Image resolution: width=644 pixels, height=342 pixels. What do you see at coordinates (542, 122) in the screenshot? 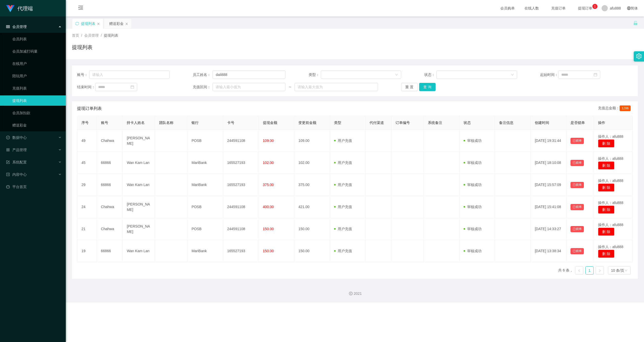
I see `span: 创建时间` at bounding box center [542, 122].